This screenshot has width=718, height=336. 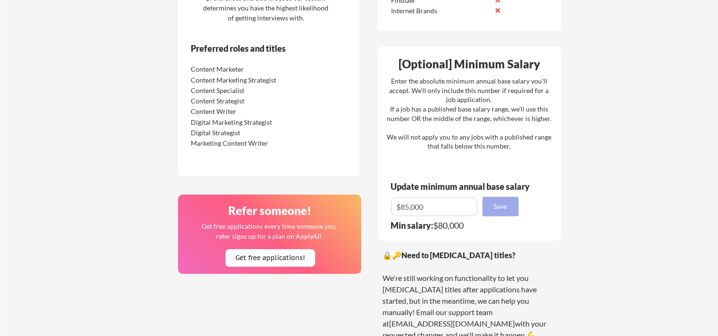 I want to click on div: Digital Marketing Strategist, so click(x=241, y=122).